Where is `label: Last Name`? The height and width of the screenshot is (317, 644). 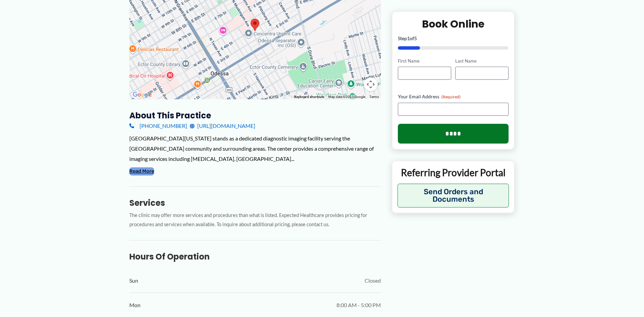 label: Last Name is located at coordinates (482, 60).